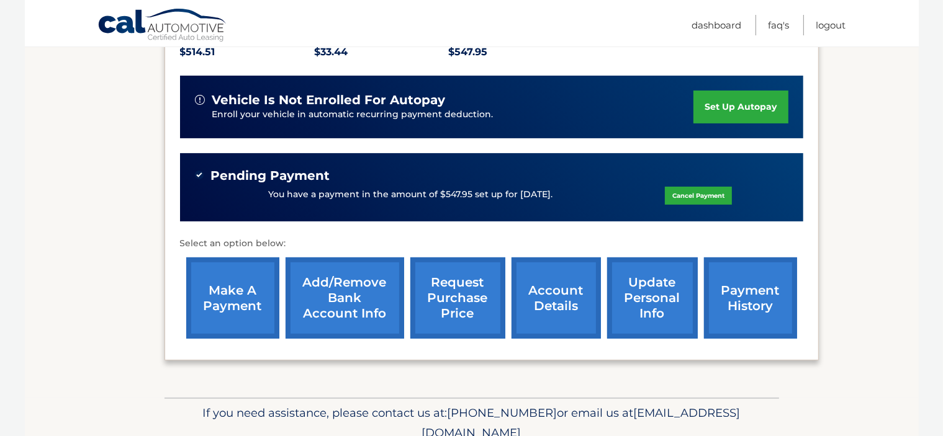 The height and width of the screenshot is (436, 943). I want to click on span: vehicle is not enrolled for autopay, so click(329, 100).